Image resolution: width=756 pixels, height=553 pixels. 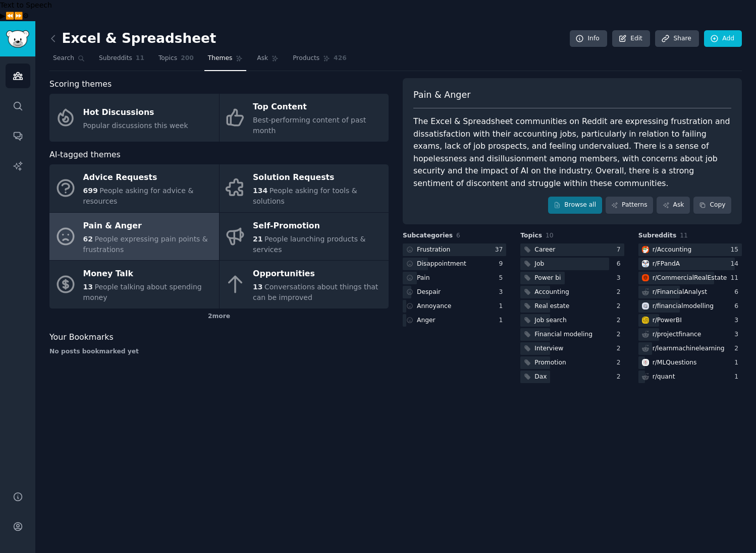 What do you see at coordinates (140, 58) in the screenshot?
I see `span: 11` at bounding box center [140, 58].